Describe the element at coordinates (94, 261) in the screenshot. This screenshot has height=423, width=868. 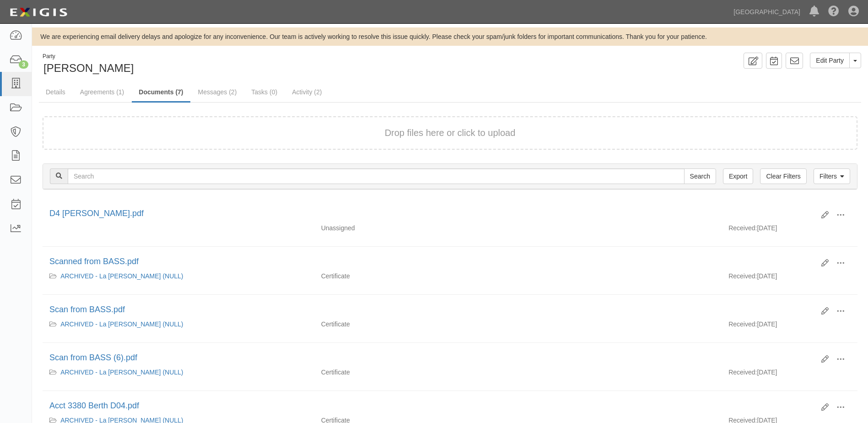
I see `a: Scanned from BASS.pdf` at that location.